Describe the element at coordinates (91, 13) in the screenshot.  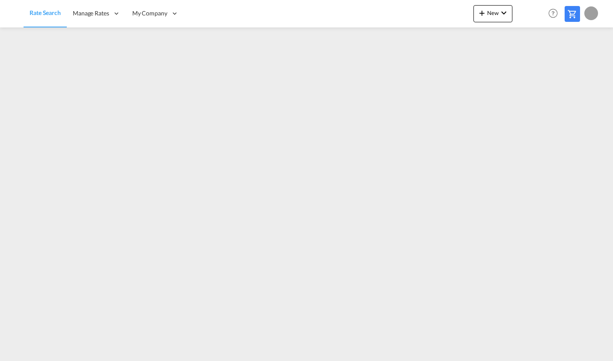
I see `span: Manage Rates` at that location.